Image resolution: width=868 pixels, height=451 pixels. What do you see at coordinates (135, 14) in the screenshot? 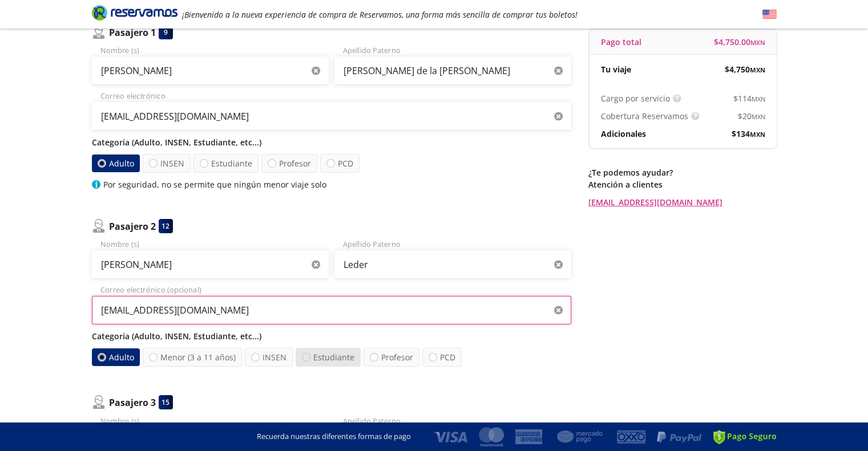
I see `a: Brand Logo` at bounding box center [135, 14].